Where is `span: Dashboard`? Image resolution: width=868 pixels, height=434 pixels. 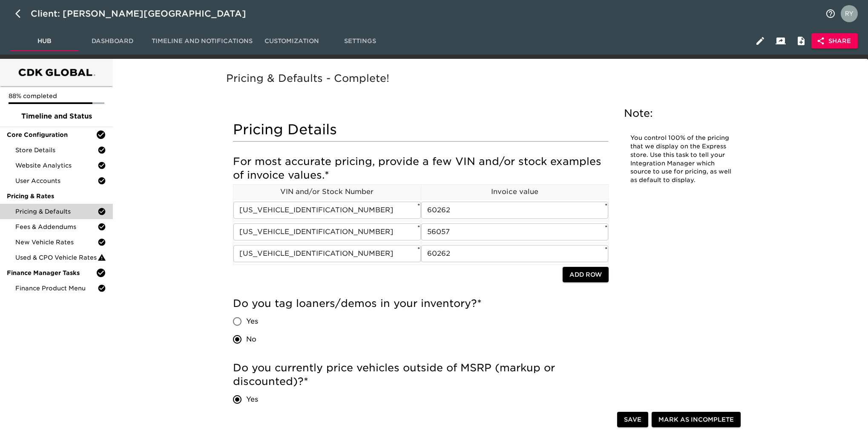 span: Dashboard is located at coordinates (112, 41).